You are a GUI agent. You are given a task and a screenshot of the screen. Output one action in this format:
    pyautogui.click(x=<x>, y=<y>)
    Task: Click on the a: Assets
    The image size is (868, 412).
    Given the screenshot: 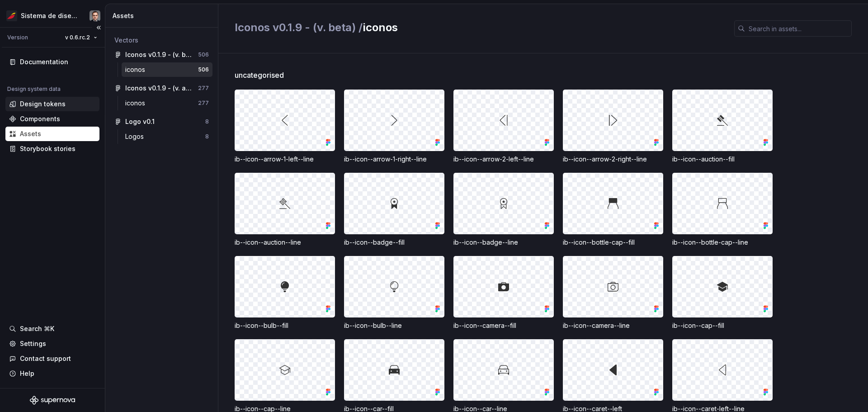 What is the action you would take?
    pyautogui.click(x=53, y=134)
    